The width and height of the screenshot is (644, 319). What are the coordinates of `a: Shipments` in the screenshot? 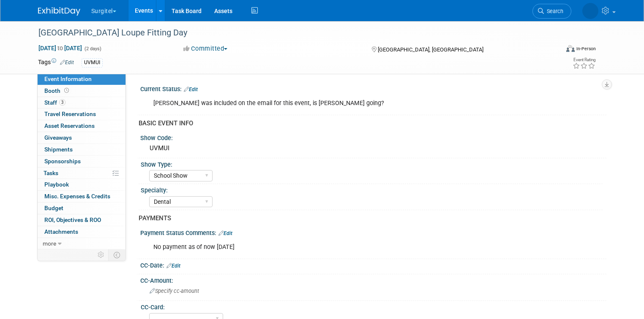 It's located at (81, 150).